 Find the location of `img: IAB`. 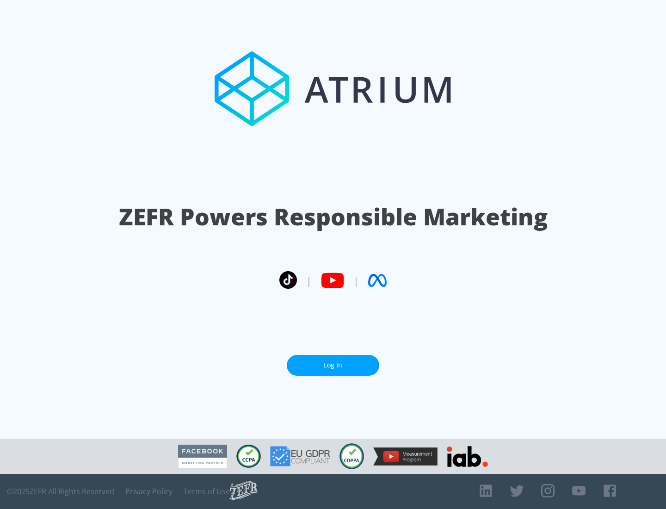

img: IAB is located at coordinates (467, 456).